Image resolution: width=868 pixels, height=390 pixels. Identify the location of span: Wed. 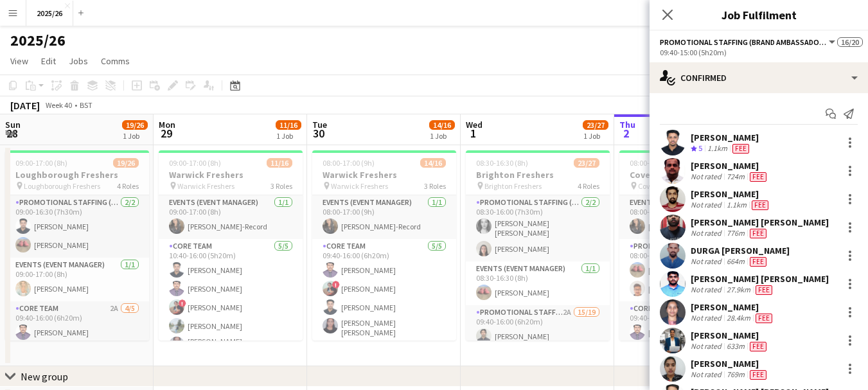
(474, 124).